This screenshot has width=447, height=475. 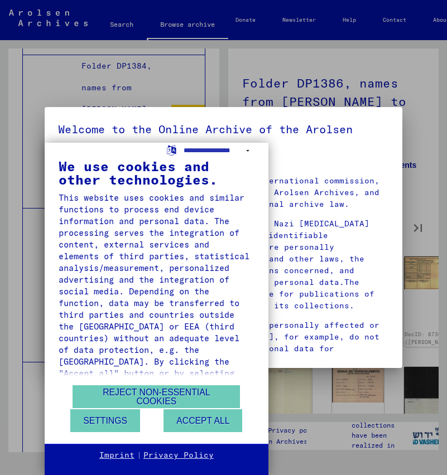 I want to click on div: This website uses cookies and similar functions to process end device information and personal da..., so click(x=156, y=321).